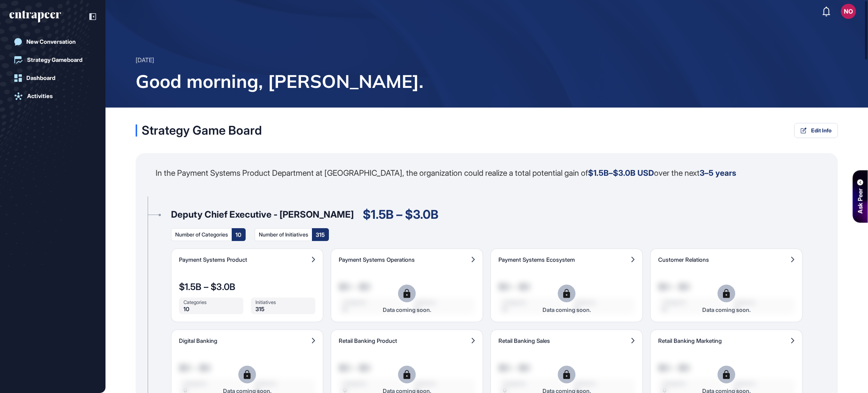  I want to click on div: Strategy Gameboard, so click(55, 60).